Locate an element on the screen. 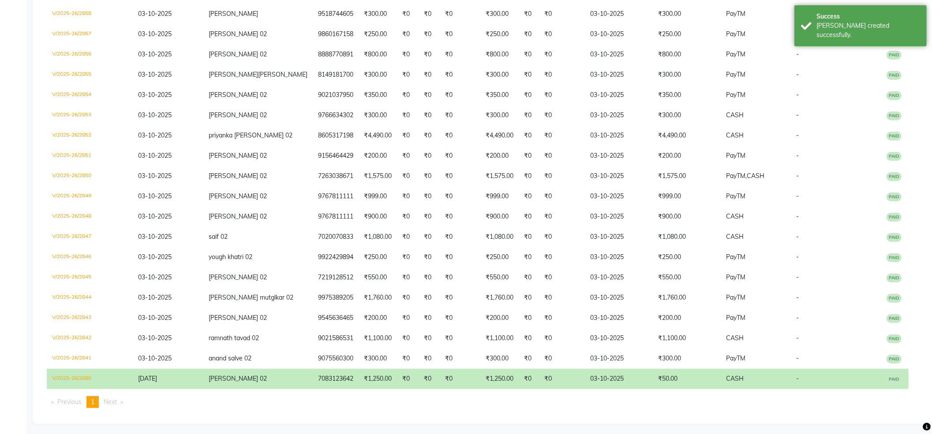  td: ₹999.00 is located at coordinates (499, 197).